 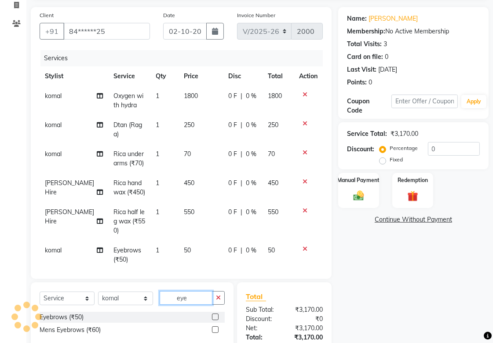 What do you see at coordinates (243, 76) in the screenshot?
I see `th: Disc` at bounding box center [243, 76].